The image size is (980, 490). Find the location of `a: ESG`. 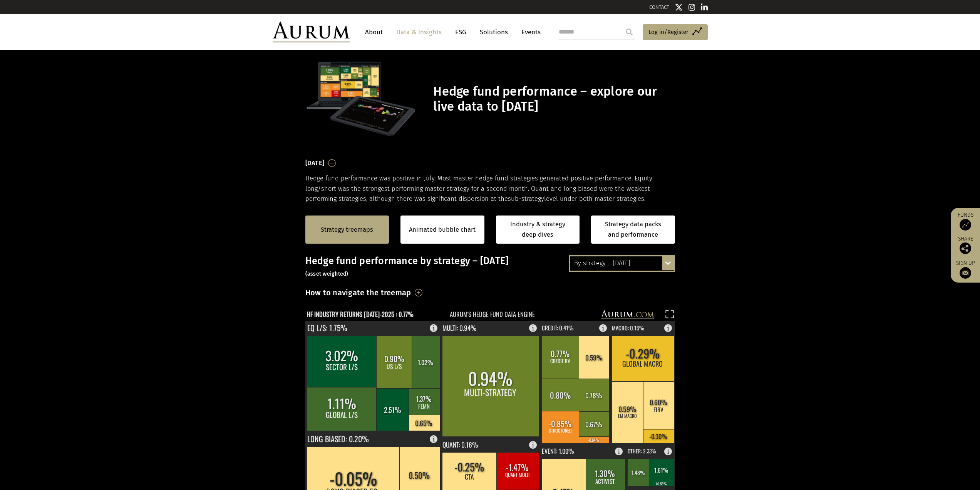

a: ESG is located at coordinates (461, 32).